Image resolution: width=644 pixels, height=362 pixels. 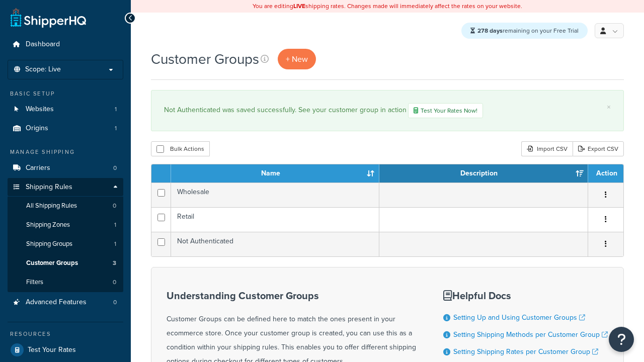 What do you see at coordinates (299, 6) in the screenshot?
I see `b: LIVE` at bounding box center [299, 6].